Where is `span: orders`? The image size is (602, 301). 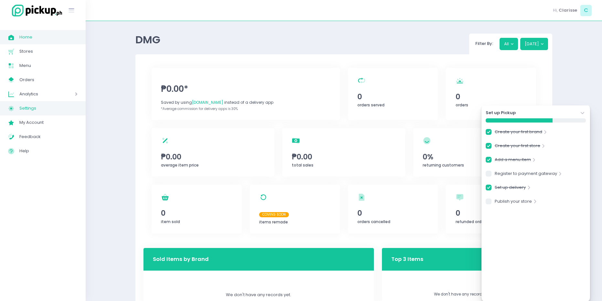
span: orders is located at coordinates (462, 105).